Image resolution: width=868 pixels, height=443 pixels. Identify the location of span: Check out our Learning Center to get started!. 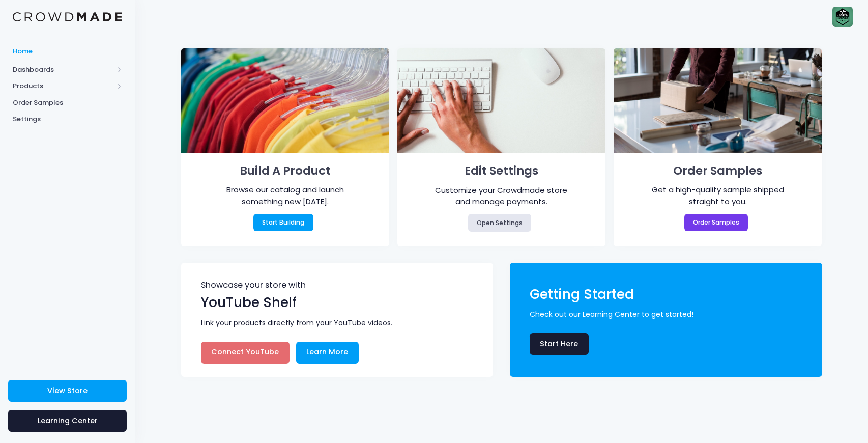
(668, 314).